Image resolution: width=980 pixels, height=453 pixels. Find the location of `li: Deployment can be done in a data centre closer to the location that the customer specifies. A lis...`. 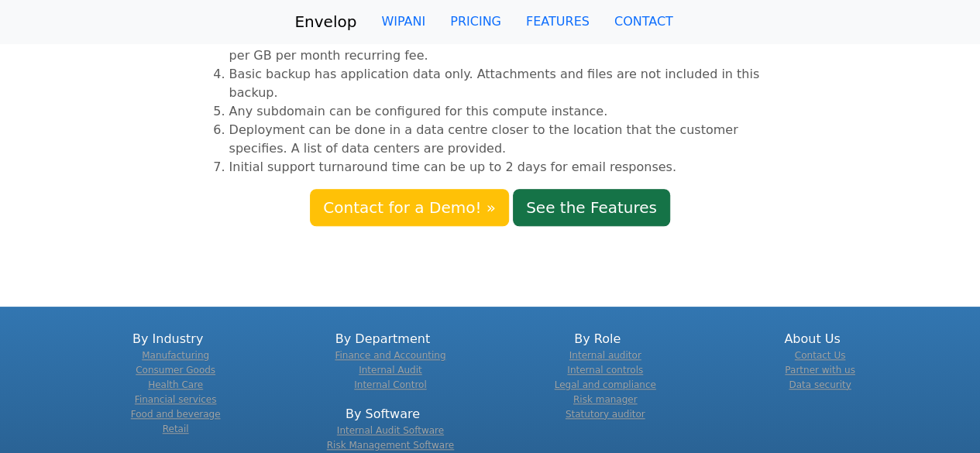

li: Deployment can be done in a data centre closer to the location that the customer specifies. A lis... is located at coordinates (503, 139).